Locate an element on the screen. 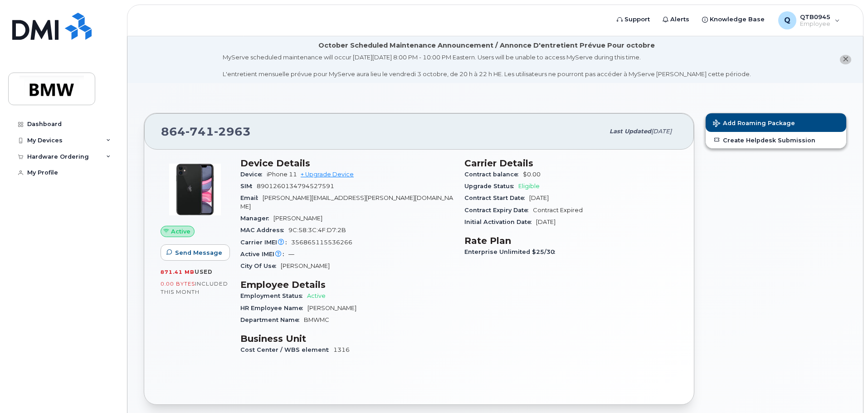 This screenshot has width=868, height=413. span: BMWMC is located at coordinates (316, 320).